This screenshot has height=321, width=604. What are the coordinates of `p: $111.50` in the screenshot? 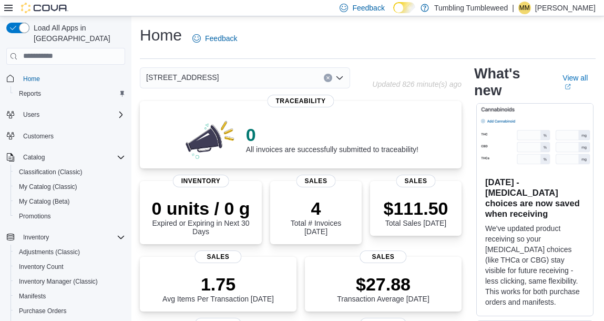 It's located at (416, 208).